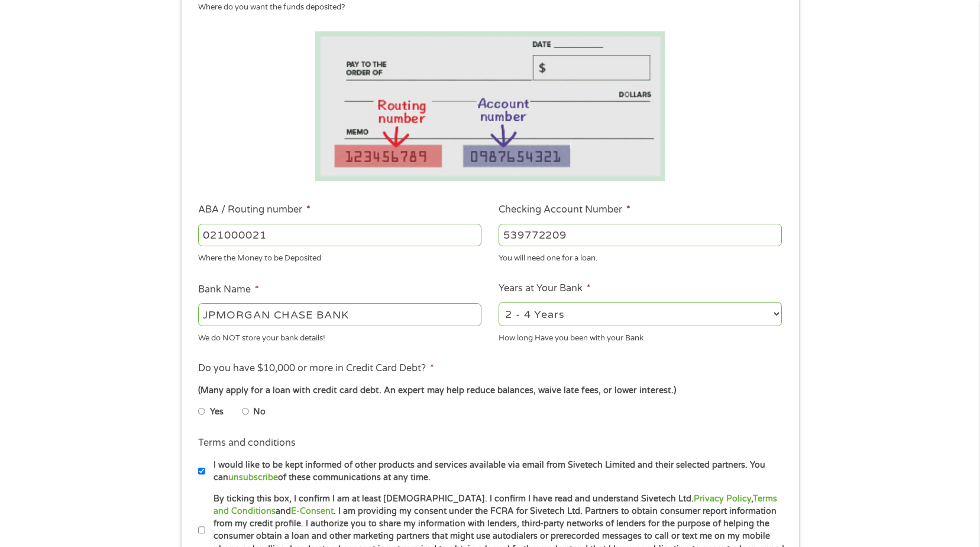 Image resolution: width=980 pixels, height=547 pixels. What do you see at coordinates (339, 256) in the screenshot?
I see `div: Where the Money to be Deposited` at bounding box center [339, 256].